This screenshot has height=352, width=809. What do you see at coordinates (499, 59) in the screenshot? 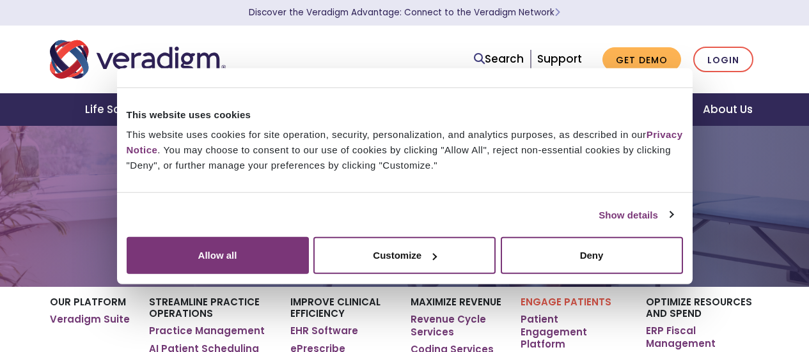
I see `a: Search` at bounding box center [499, 59].